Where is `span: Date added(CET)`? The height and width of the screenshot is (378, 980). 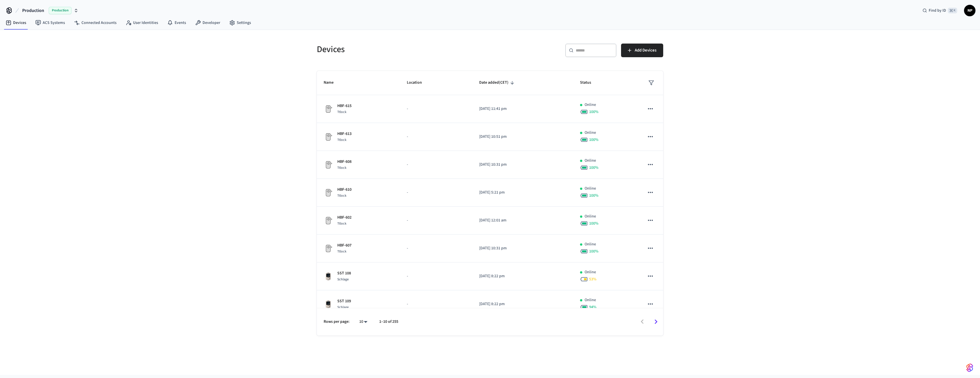
span: Date added(CET) is located at coordinates (498, 83).